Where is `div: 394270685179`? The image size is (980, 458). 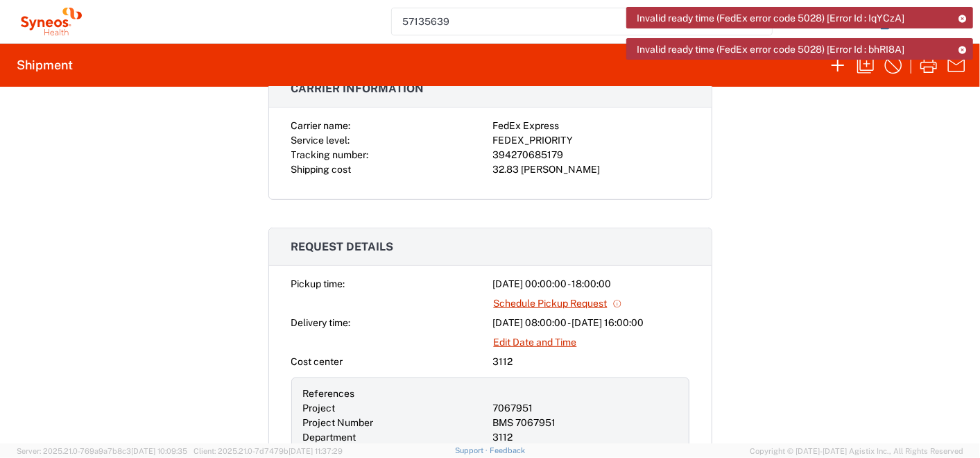
div: 394270685179 is located at coordinates (591, 155).